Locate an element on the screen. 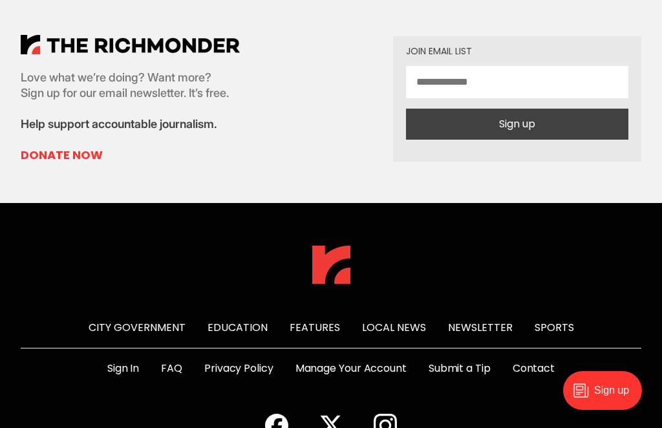  a: Privacy Policy is located at coordinates (239, 368).